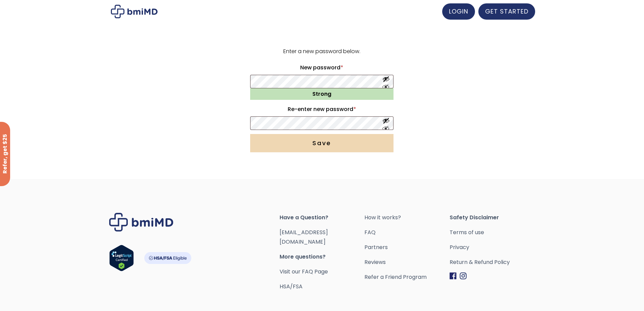  What do you see at coordinates (407, 277) in the screenshot?
I see `a: Refer a Friend Program` at bounding box center [407, 277].